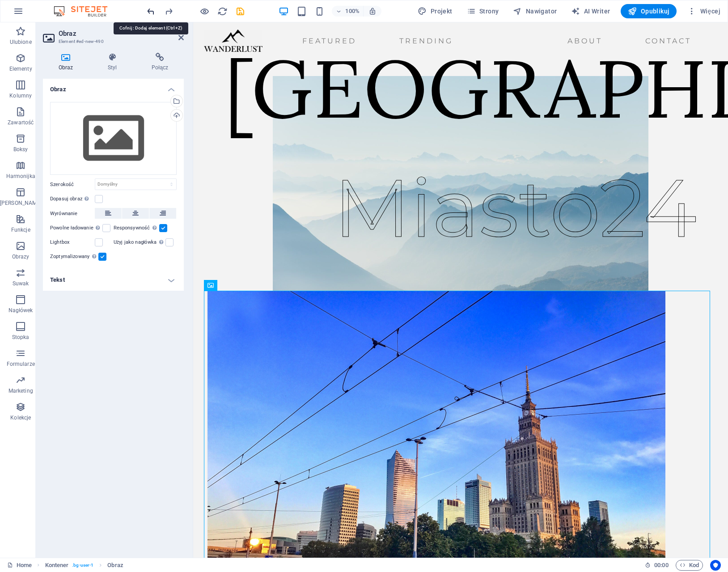  I want to click on label: Responsywność, so click(136, 228).